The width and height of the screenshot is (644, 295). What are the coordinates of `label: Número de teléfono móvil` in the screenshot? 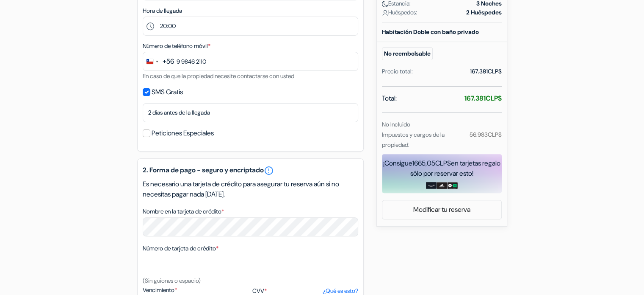 It's located at (177, 46).